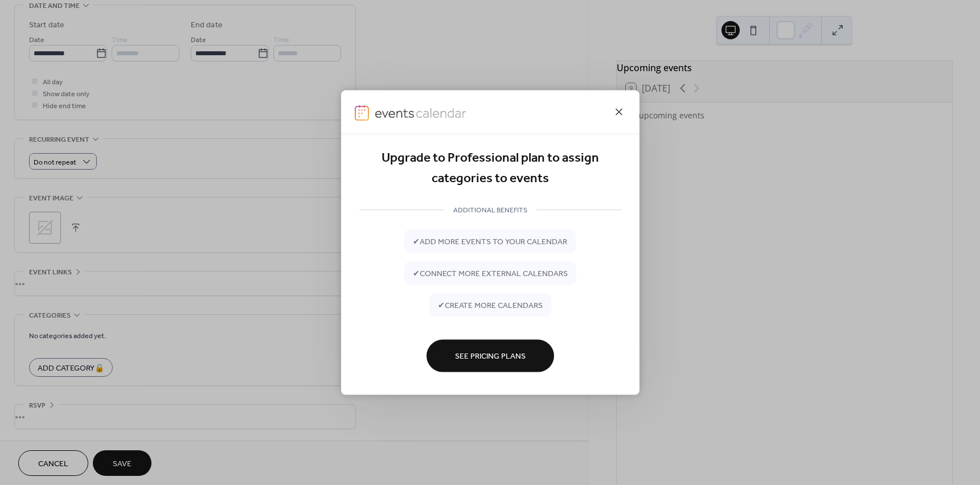  What do you see at coordinates (490, 357) in the screenshot?
I see `span: See Pricing Plans` at bounding box center [490, 357].